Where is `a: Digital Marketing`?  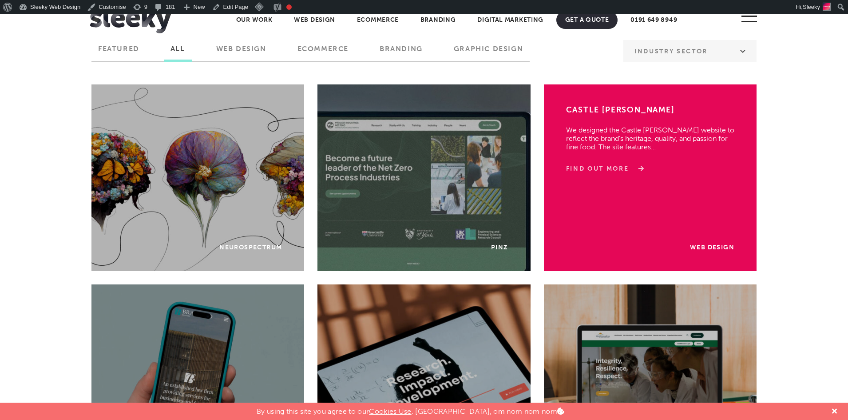 a: Digital Marketing is located at coordinates (510, 20).